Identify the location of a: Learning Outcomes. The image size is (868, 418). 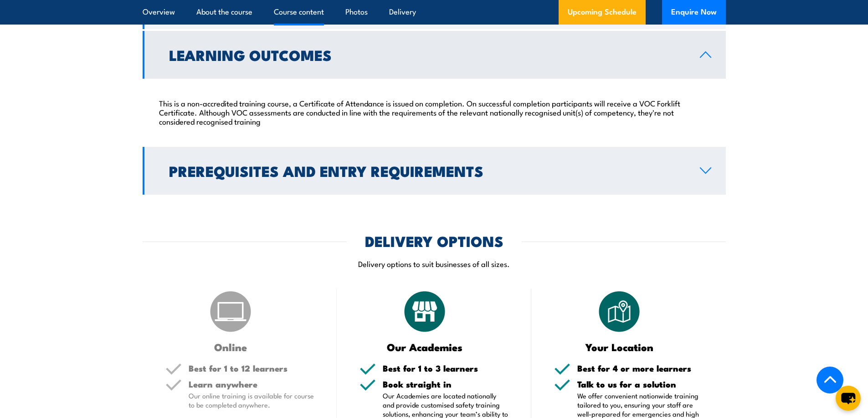
(434, 55).